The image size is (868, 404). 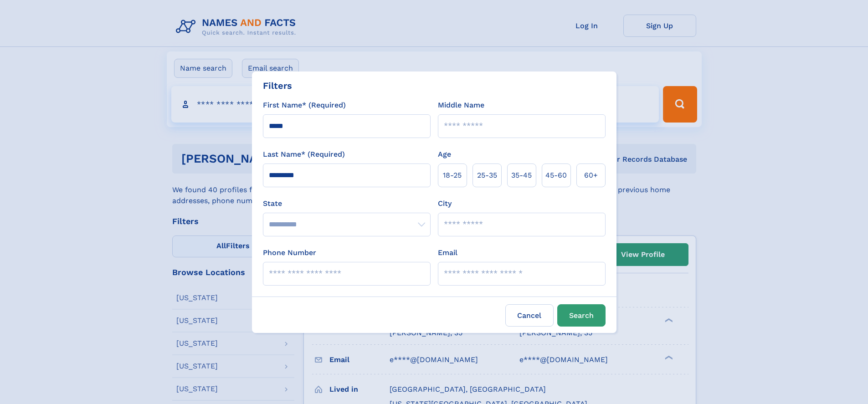 I want to click on button: Search, so click(x=582, y=315).